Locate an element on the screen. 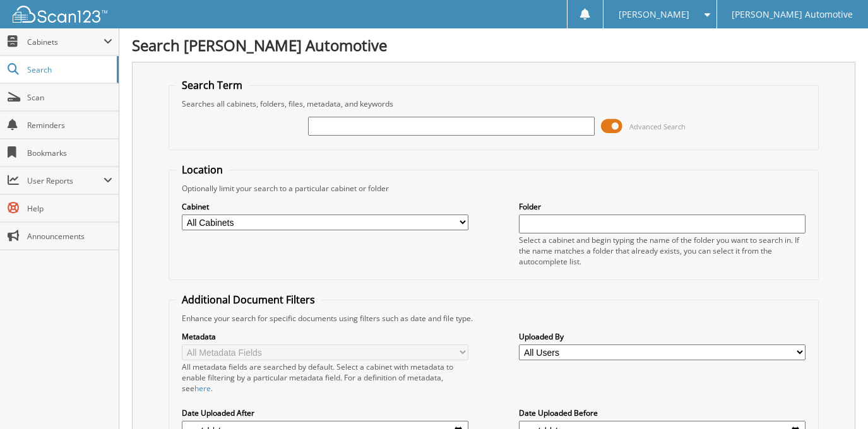 This screenshot has width=868, height=429. div: All metadata fields are searched by default. Select a cabinet with metadata to enable filtering b... is located at coordinates (324, 377).